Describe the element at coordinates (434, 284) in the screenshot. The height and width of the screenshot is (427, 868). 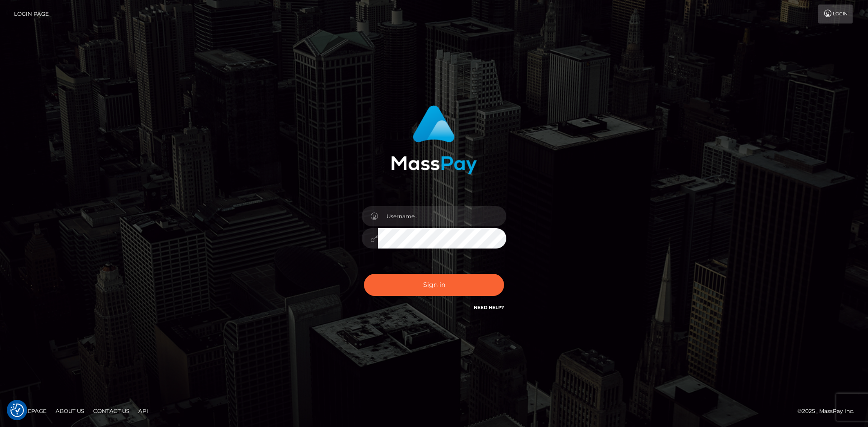
I see `button: Sign in` at that location.